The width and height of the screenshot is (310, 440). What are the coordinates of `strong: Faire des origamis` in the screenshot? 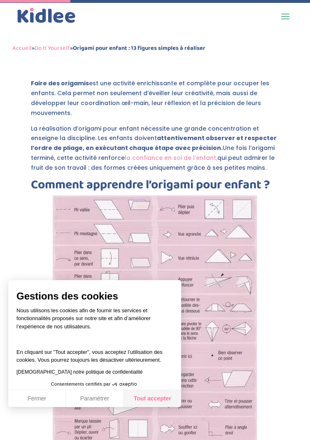 It's located at (60, 83).